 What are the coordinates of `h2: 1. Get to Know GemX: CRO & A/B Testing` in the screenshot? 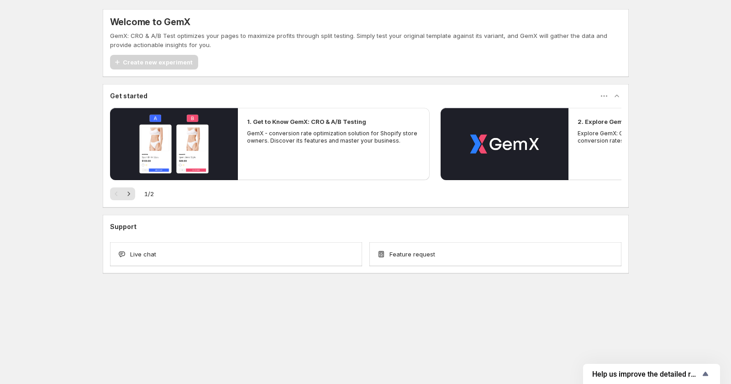 It's located at (307, 122).